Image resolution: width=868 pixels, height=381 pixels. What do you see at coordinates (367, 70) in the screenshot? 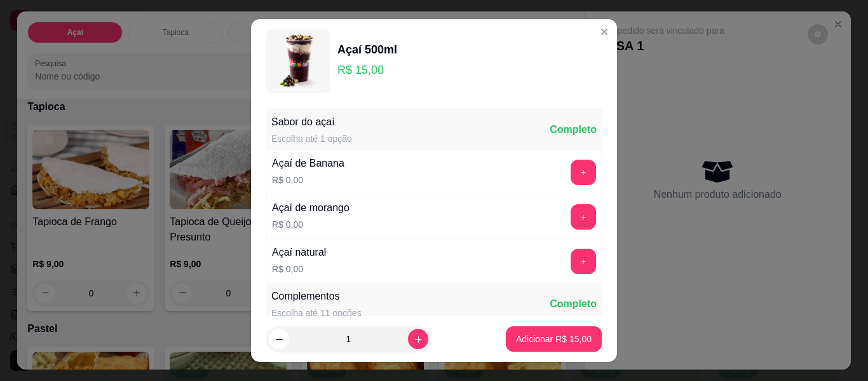
I see `p: R$ 15,00` at bounding box center [367, 70].